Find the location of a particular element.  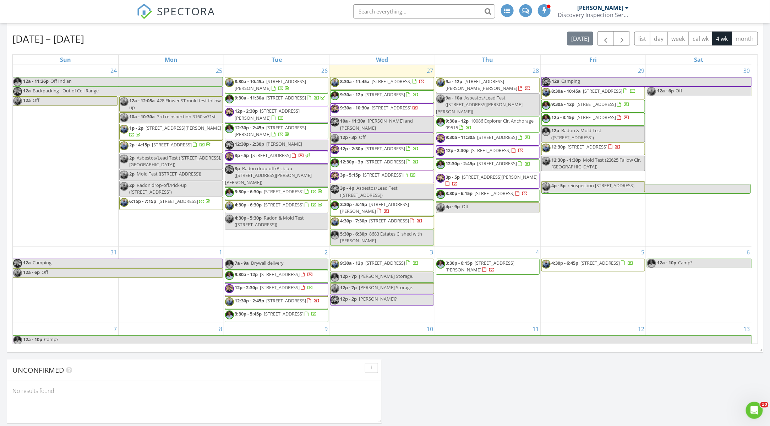

td: Go to August 29, 2025 is located at coordinates (593, 156).